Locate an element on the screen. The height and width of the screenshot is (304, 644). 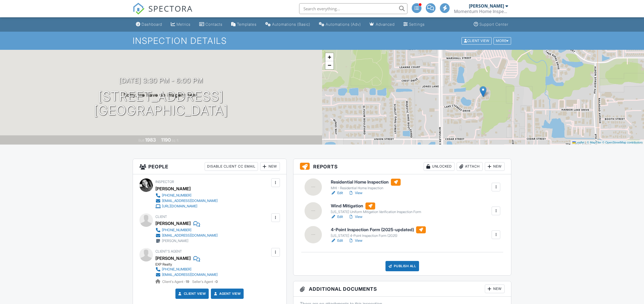
div: Attach is located at coordinates (470, 167).